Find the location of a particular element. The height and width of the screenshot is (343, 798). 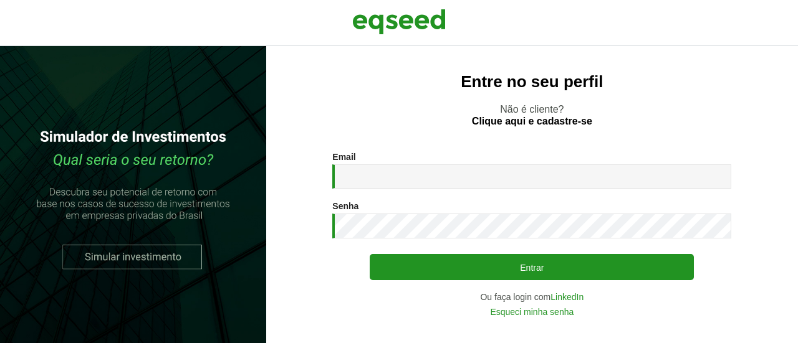

button: Entrar is located at coordinates (532, 267).